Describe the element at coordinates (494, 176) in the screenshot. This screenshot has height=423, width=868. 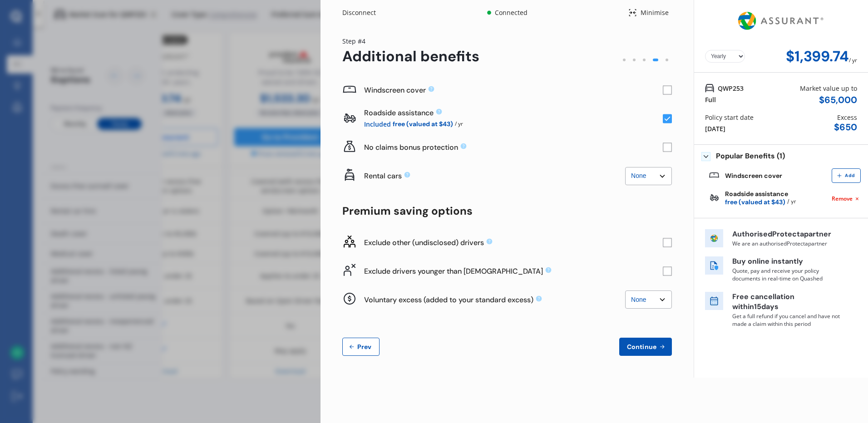
I see `div: Rental cars` at that location.